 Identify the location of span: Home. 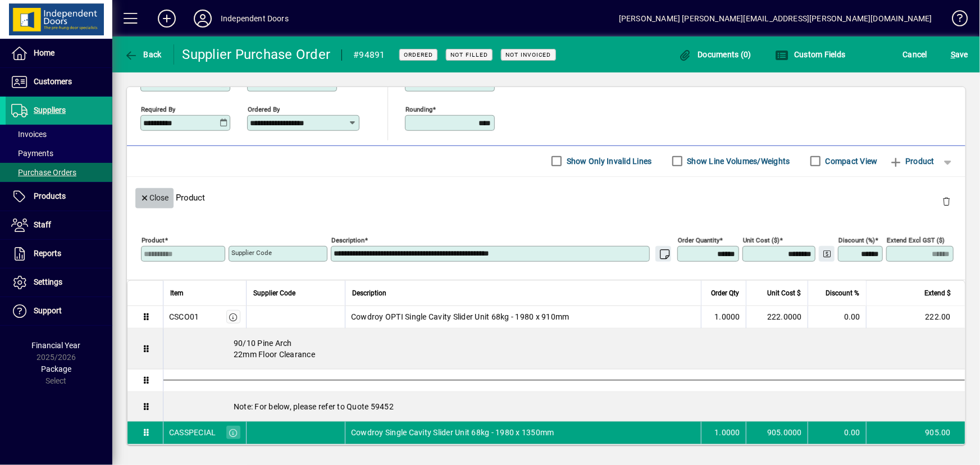
(44, 52).